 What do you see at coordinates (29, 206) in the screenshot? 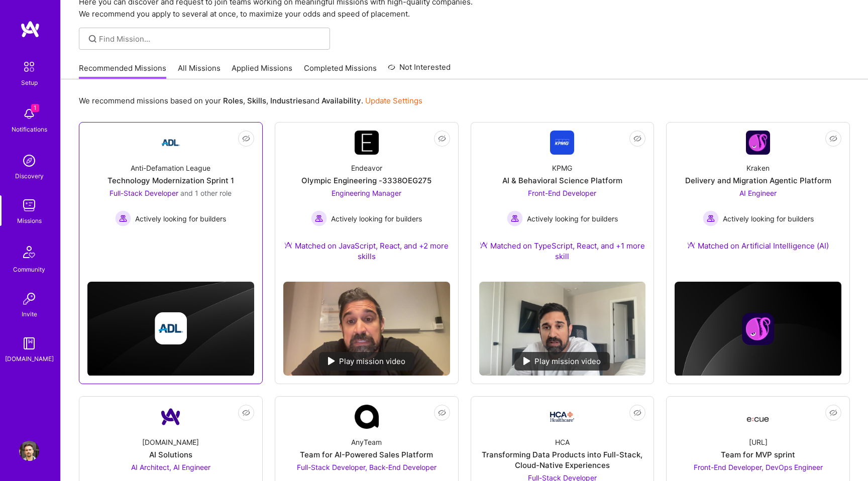
I see `img: teamwork` at bounding box center [29, 206].